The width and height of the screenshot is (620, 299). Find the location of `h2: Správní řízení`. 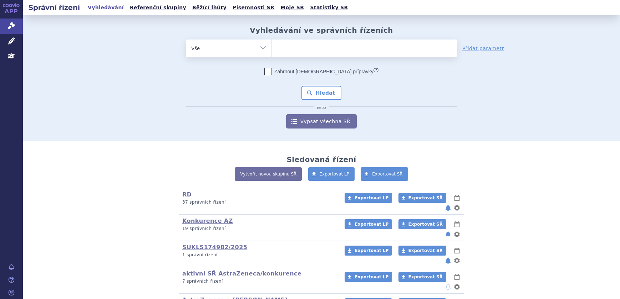

h2: Správní řízení is located at coordinates (54, 7).